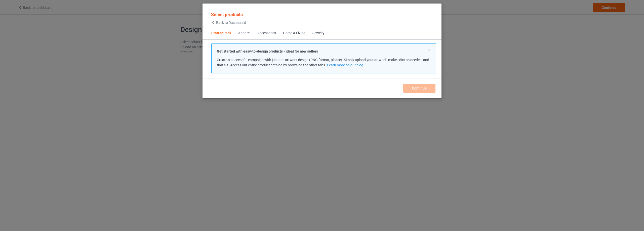  What do you see at coordinates (268, 51) in the screenshot?
I see `strong: Get started with easy-to-design products - ideal for new sellers` at bounding box center [268, 51].